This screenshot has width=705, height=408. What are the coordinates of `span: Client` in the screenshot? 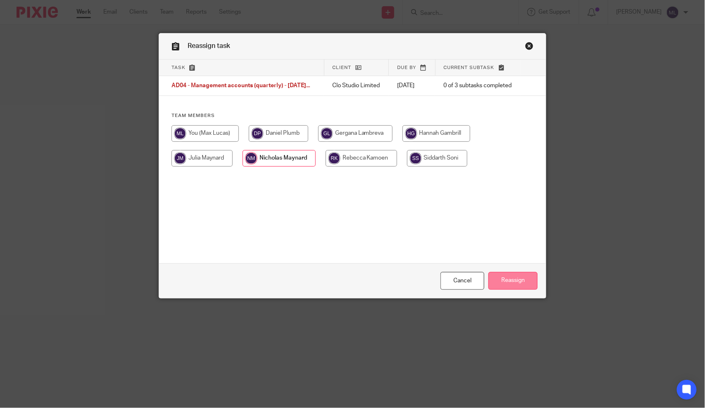 It's located at (342, 67).